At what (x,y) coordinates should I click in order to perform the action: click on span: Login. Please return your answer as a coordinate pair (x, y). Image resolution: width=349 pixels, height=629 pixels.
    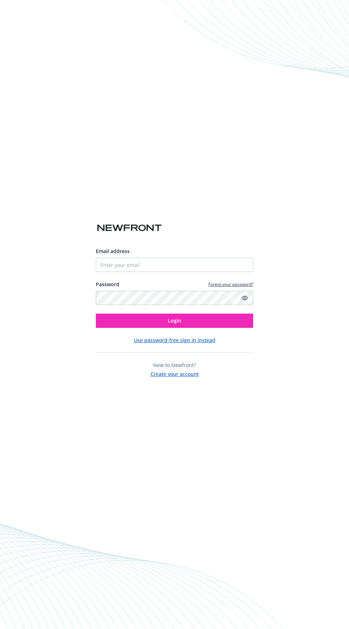
    Looking at the image, I should click on (174, 320).